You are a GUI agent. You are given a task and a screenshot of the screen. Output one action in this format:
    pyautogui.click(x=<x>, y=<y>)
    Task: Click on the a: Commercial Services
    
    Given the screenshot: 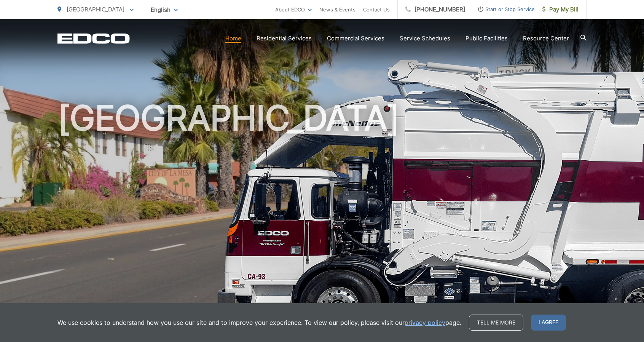 What is the action you would take?
    pyautogui.click(x=356, y=38)
    